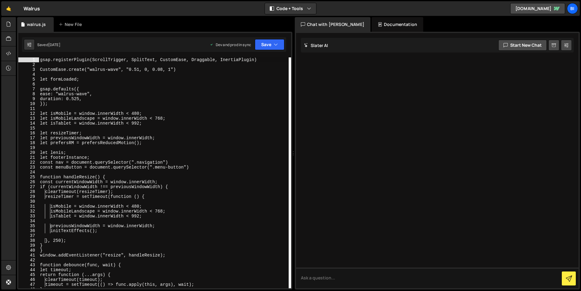  I want to click on div: 16, so click(29, 133).